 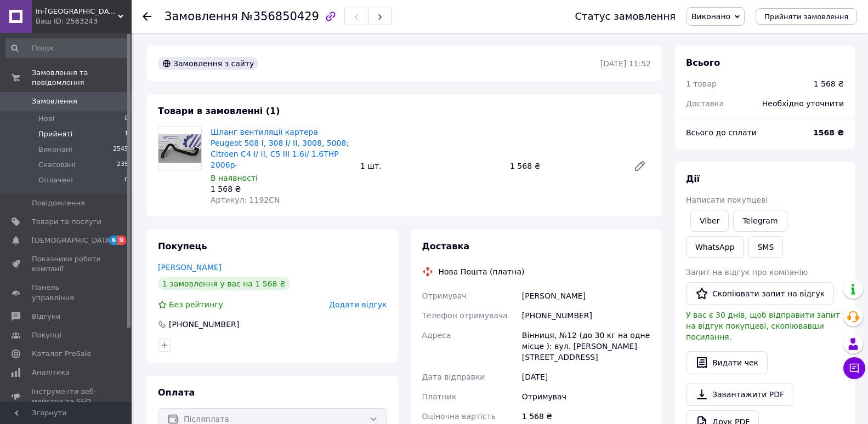 What do you see at coordinates (805, 17) in the screenshot?
I see `button: Прийняти замовлення` at bounding box center [805, 17].